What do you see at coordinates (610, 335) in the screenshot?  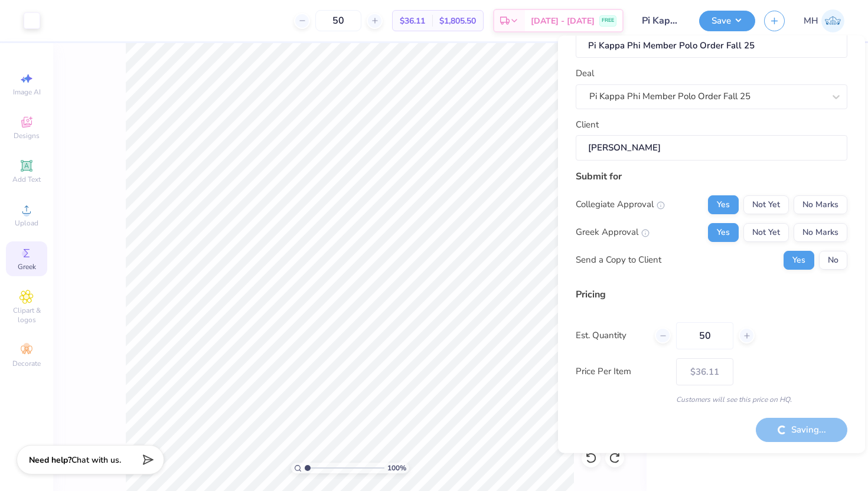 I see `label: Est. Quantity` at bounding box center [610, 335].